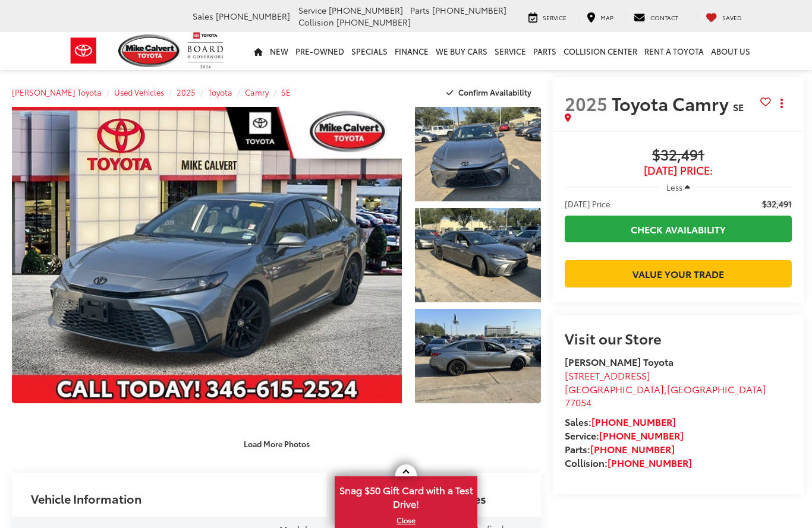 Image resolution: width=812 pixels, height=528 pixels. What do you see at coordinates (620, 449) in the screenshot?
I see `strong: Parts:` at bounding box center [620, 449].